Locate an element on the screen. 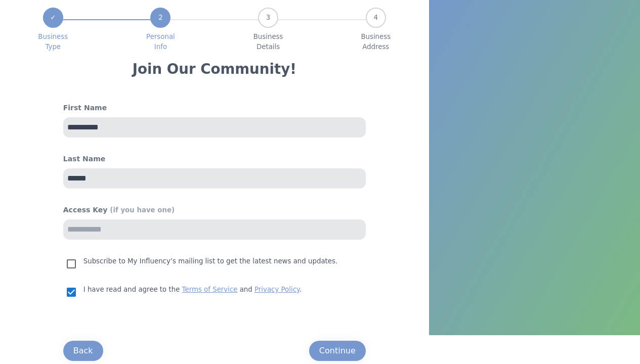  div: 2 is located at coordinates (160, 18).